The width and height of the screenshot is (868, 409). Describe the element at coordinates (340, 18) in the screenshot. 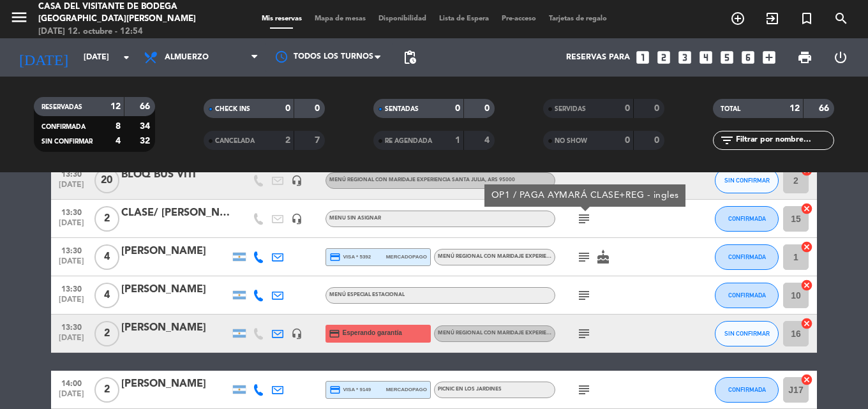

I see `span: Mapa de mesas` at that location.